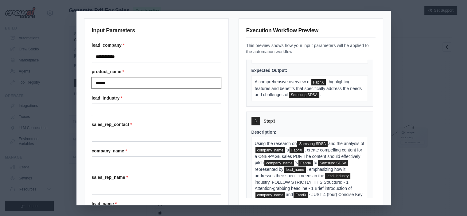 The width and height of the screenshot is (467, 216). What do you see at coordinates (283, 82) in the screenshot?
I see `span: A comprehensive overview of` at bounding box center [283, 82].